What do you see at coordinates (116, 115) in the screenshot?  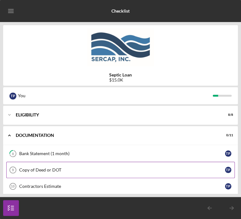 I see `div: Eligibility` at bounding box center [116, 115].